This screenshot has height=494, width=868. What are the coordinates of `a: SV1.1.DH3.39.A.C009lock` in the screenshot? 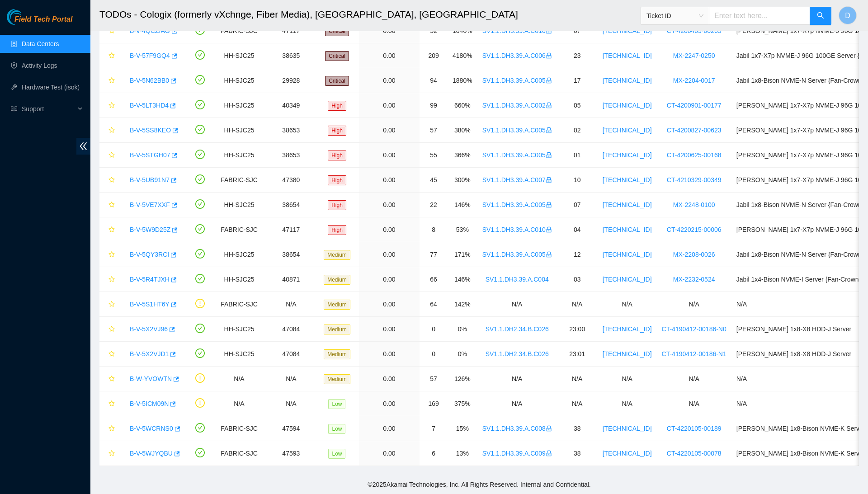 It's located at (517, 453).